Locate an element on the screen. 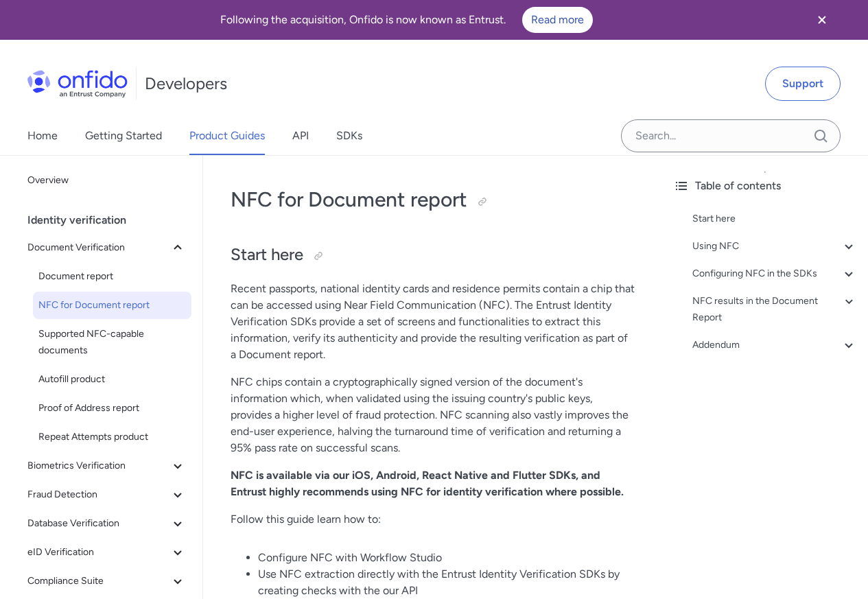 Image resolution: width=868 pixels, height=599 pixels. svg: Close banner is located at coordinates (822, 20).